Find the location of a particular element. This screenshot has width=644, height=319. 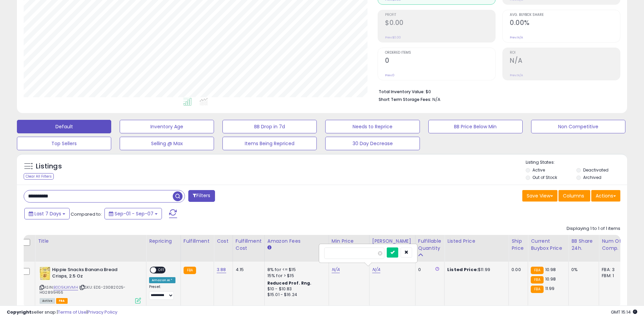

button: Sep-01 - Sep-07 is located at coordinates (133, 214).